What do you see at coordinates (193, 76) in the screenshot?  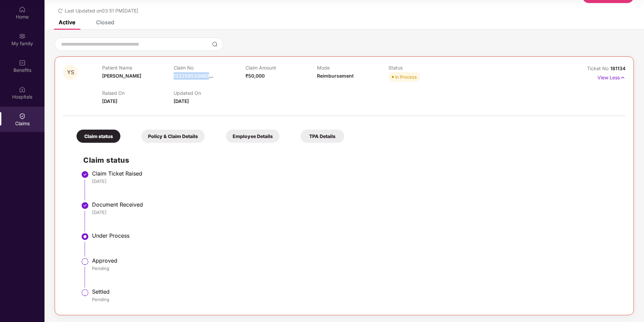 I see `span: 122258533980...` at bounding box center [193, 76].